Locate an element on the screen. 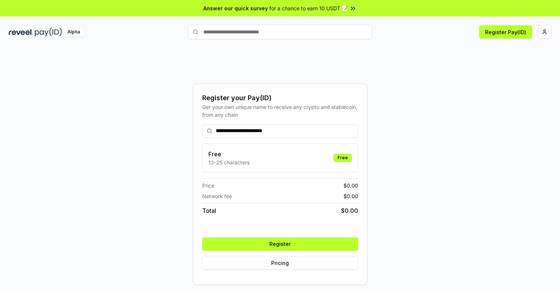 Image resolution: width=560 pixels, height=291 pixels. button: Register Pay(ID) is located at coordinates (506, 32).